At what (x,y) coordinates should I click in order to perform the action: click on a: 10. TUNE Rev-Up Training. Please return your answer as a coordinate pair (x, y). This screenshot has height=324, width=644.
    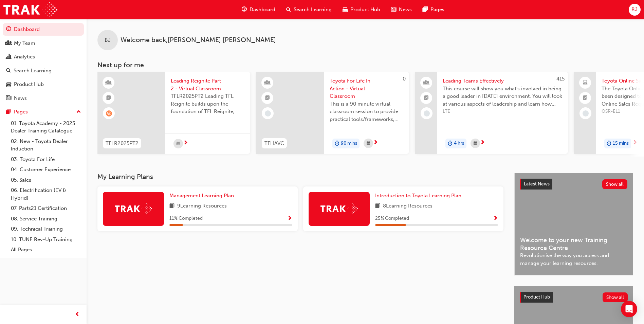
    Looking at the image, I should click on (46, 239).